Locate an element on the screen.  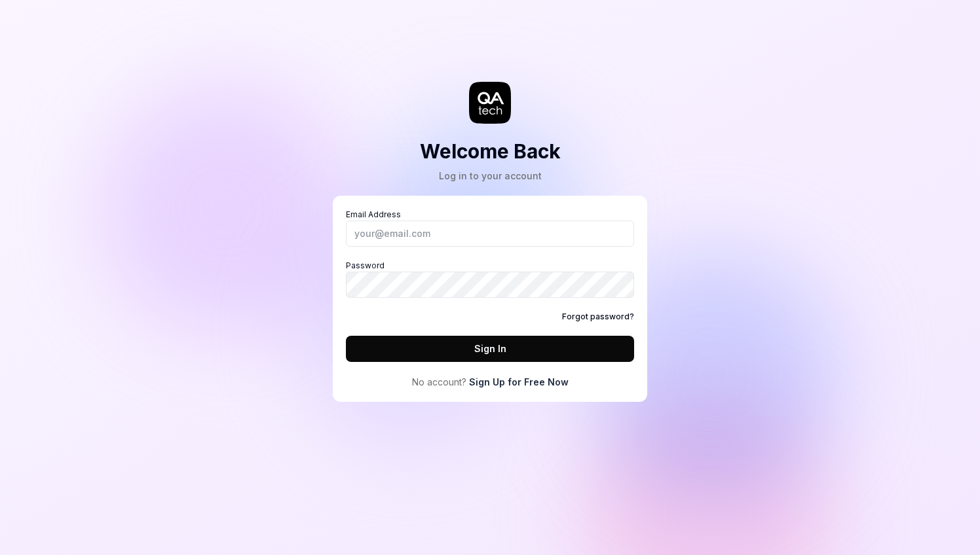
button: Sign In is located at coordinates (490, 349).